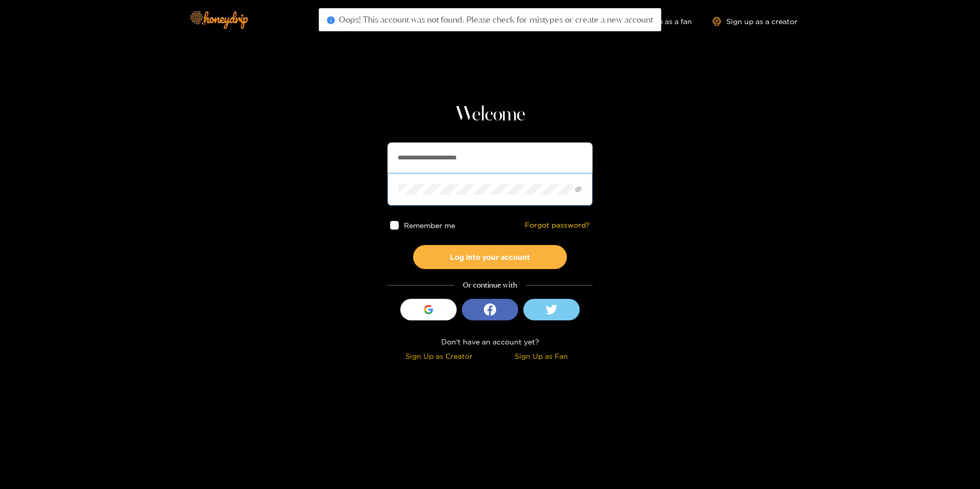  What do you see at coordinates (490, 115) in the screenshot?
I see `h1: Welcome` at bounding box center [490, 115].